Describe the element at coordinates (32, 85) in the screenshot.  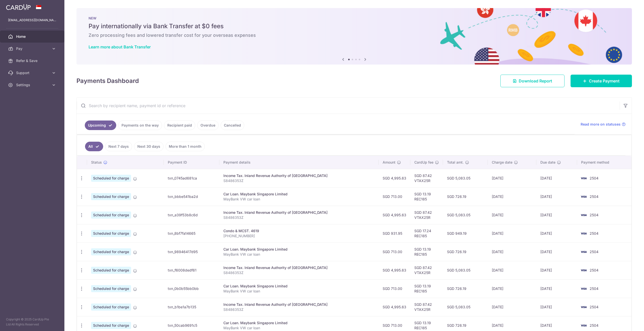
I see `span: Settings` at that location.